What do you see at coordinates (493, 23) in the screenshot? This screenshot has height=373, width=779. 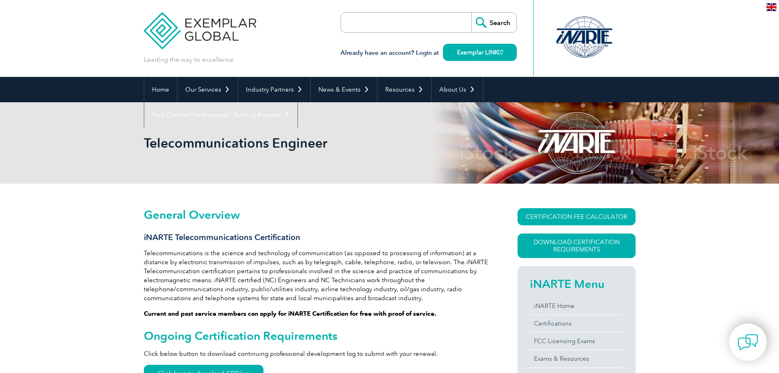 I see `input: Search` at bounding box center [493, 23].